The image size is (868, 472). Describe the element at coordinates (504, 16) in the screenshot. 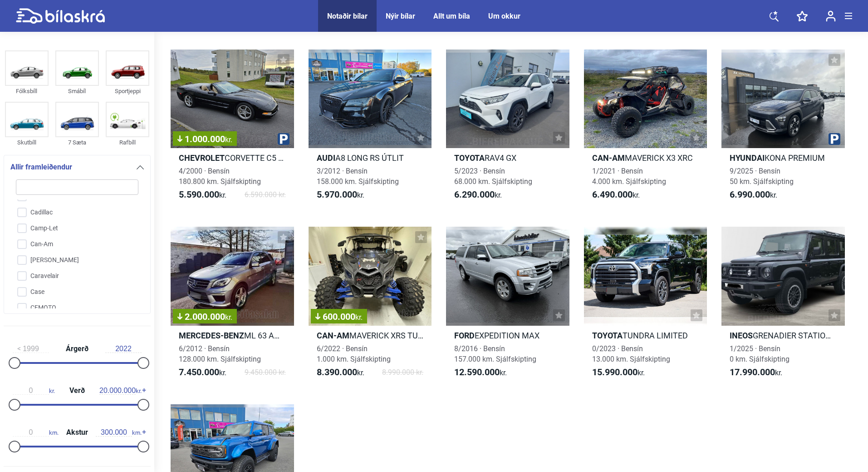

I see `div: Um okkur` at that location.